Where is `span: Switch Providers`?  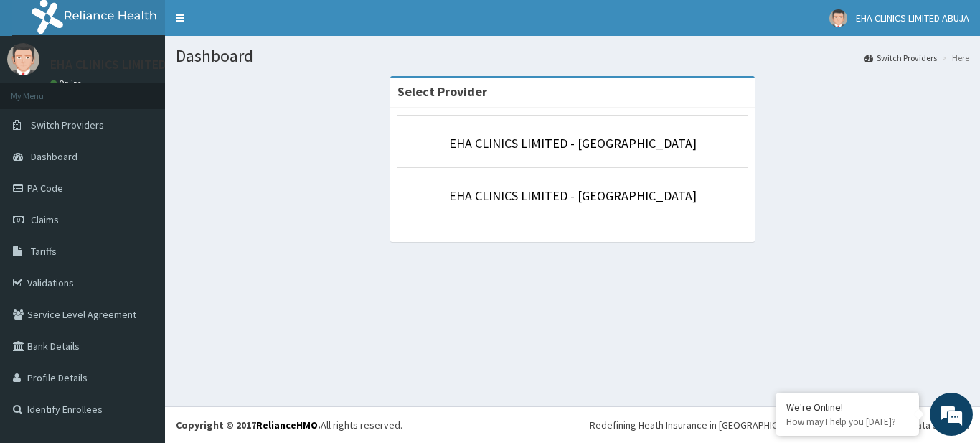 span: Switch Providers is located at coordinates (68, 125).